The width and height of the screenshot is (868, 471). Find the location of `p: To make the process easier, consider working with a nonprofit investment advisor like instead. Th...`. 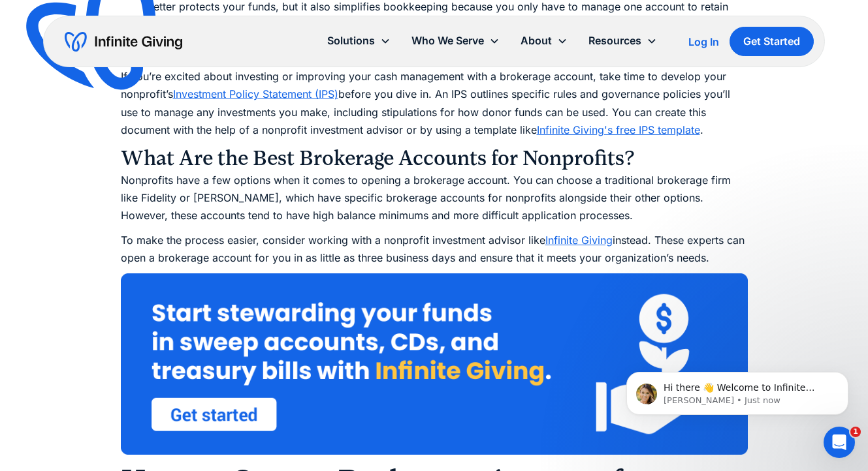

p: To make the process easier, consider working with a nonprofit investment advisor like instead. Th... is located at coordinates (434, 249).